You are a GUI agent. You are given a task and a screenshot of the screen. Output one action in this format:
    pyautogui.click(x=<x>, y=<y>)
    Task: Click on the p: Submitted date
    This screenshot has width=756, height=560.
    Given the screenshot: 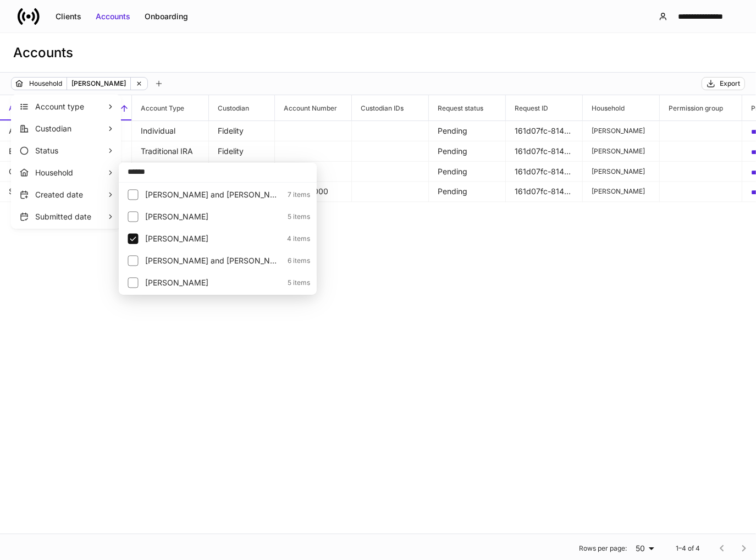 What is the action you would take?
    pyautogui.click(x=71, y=217)
    